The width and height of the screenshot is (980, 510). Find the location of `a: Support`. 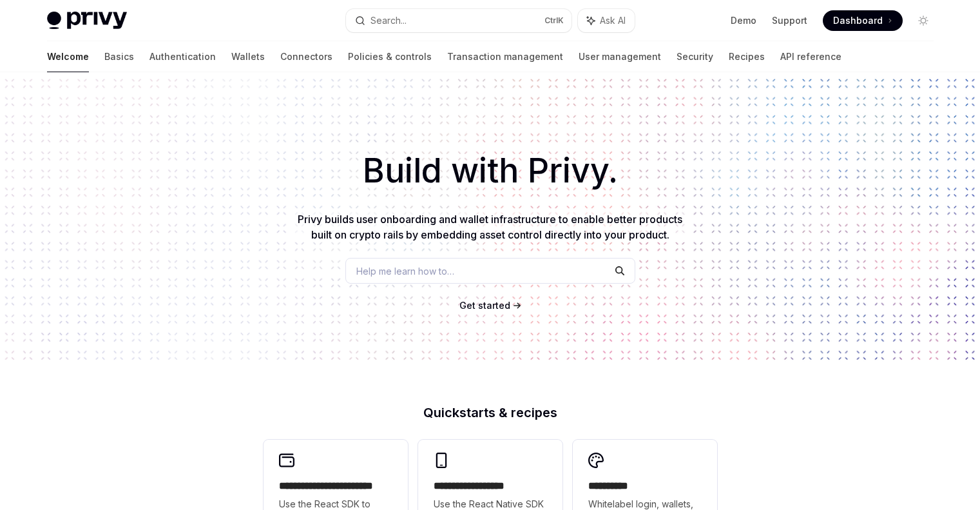

a: Support is located at coordinates (789, 21).